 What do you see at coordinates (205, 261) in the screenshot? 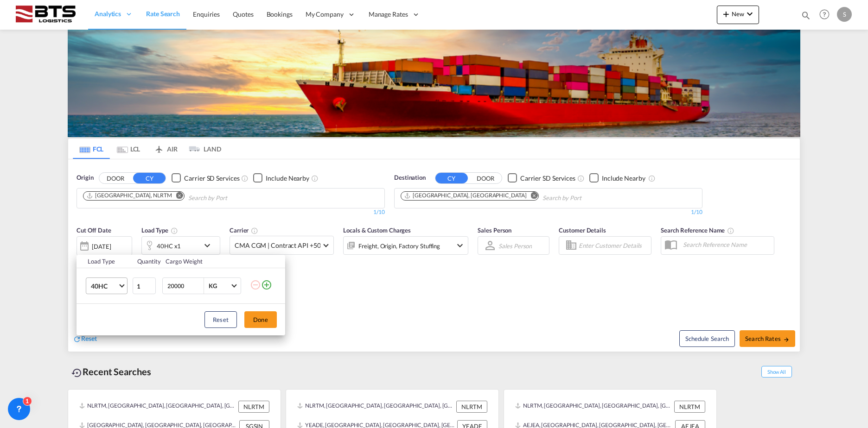
I see `div: Cargo Weight` at bounding box center [205, 261].